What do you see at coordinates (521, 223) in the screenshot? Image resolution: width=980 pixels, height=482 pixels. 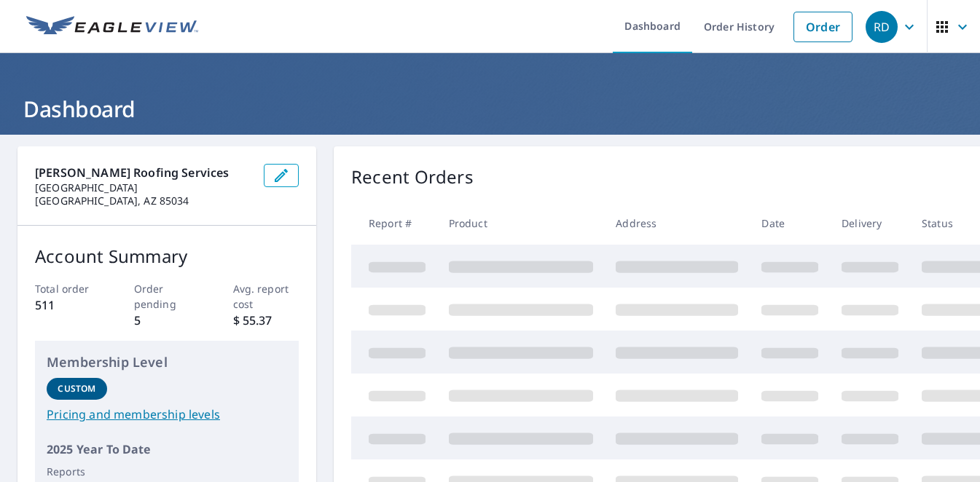 I see `th: Product` at bounding box center [521, 223].